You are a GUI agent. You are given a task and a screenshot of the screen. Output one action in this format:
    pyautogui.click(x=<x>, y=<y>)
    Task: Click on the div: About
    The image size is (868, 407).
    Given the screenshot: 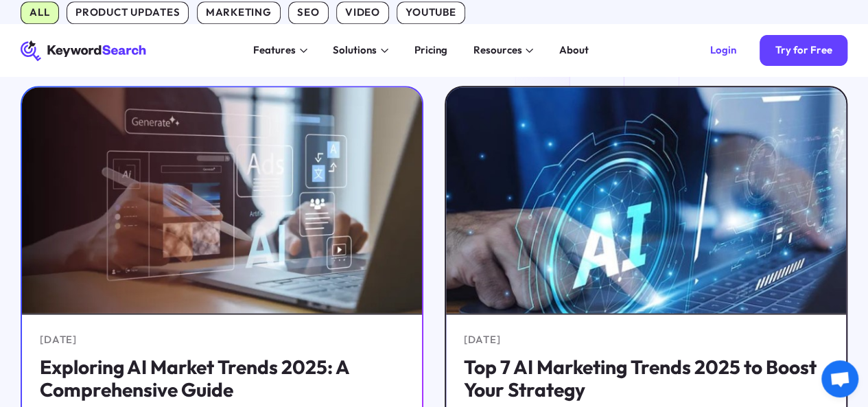 What is the action you would take?
    pyautogui.click(x=574, y=50)
    